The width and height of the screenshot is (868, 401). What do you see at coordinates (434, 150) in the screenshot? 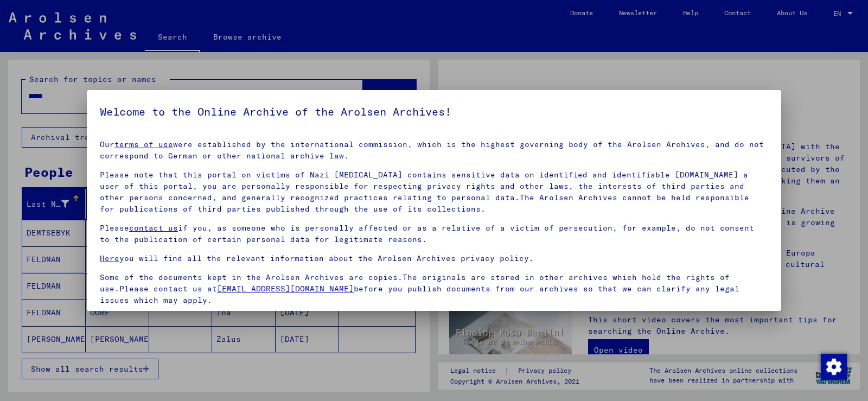
I see `p: Our were established by the international commission, which is the highest governing body of the ...` at bounding box center [434, 150].